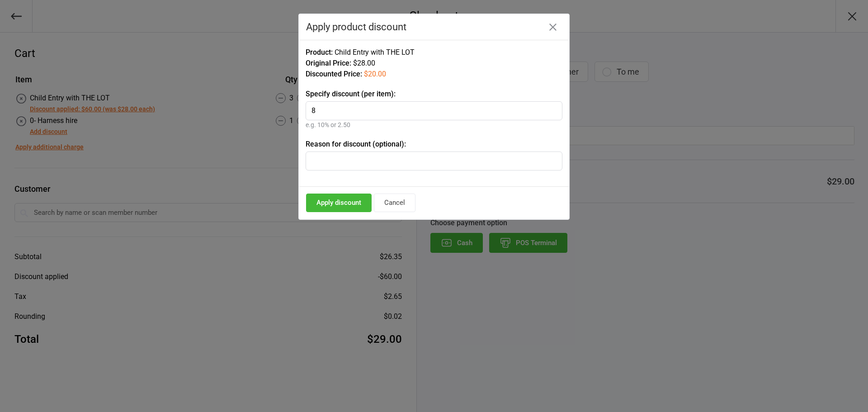 The image size is (868, 412). Describe the element at coordinates (319, 52) in the screenshot. I see `span: Product:` at that location.